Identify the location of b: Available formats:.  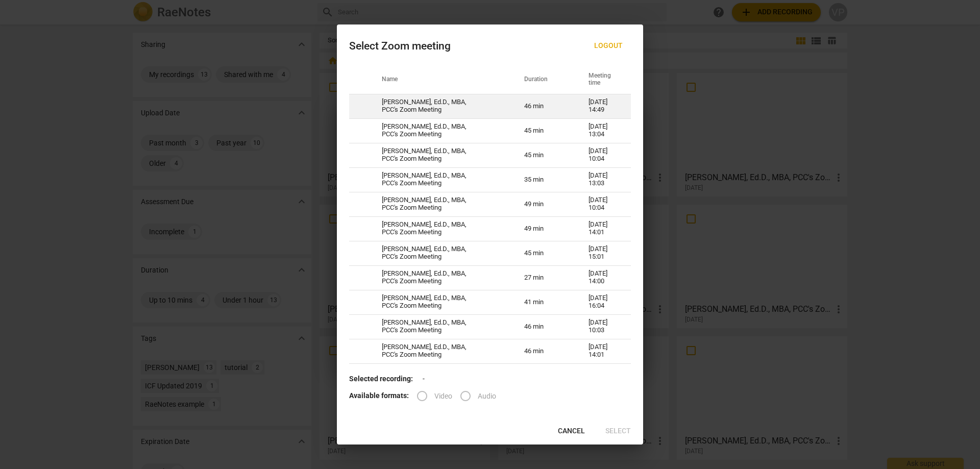
(379, 395).